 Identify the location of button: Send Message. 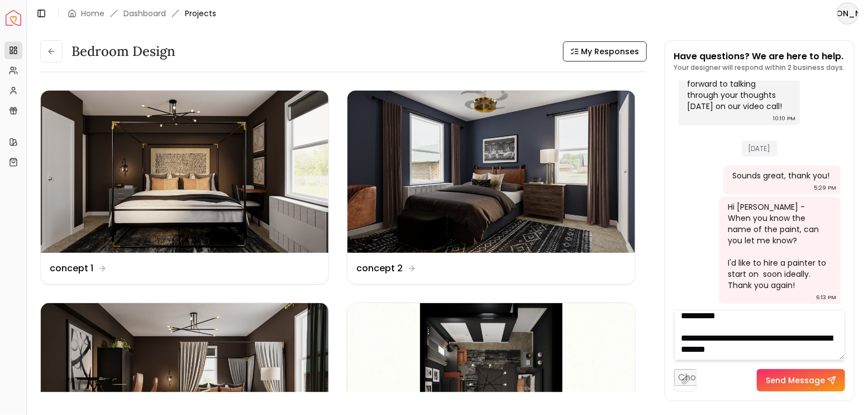
(801, 380).